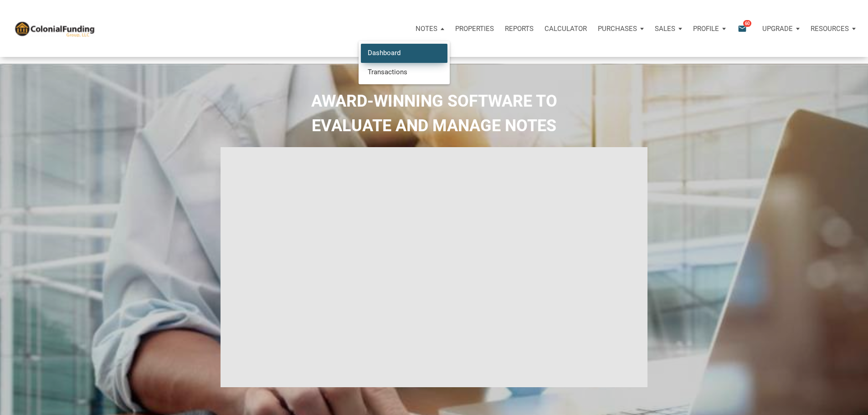  I want to click on p: Notes, so click(427, 28).